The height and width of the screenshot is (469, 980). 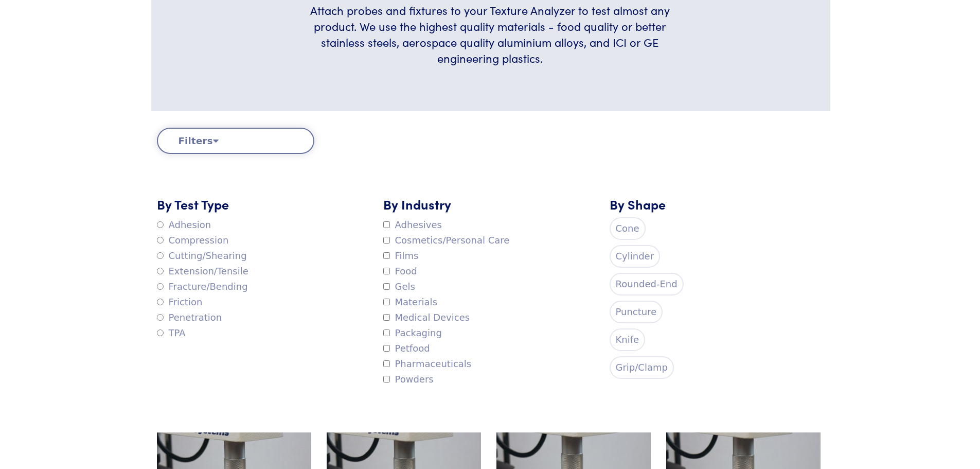 I want to click on label: Adhesives, so click(x=413, y=225).